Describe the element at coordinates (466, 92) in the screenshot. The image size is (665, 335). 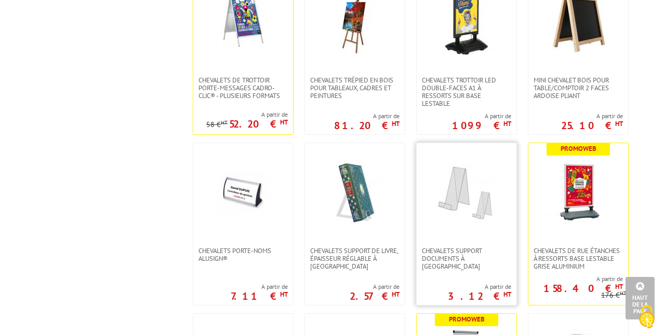
I see `span: Chevalets Trottoir LED double-faces A1 à ressorts sur base lestable.` at that location.